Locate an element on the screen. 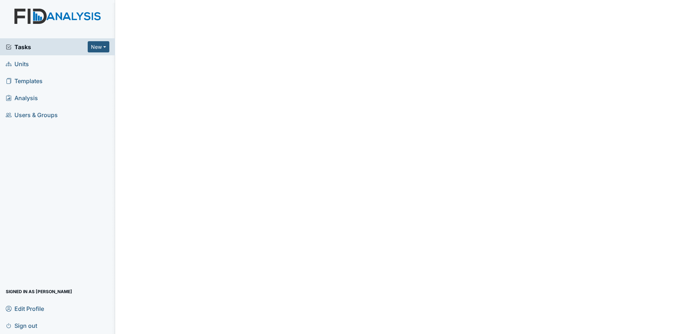 Image resolution: width=690 pixels, height=334 pixels. span: Users & Groups is located at coordinates (32, 114).